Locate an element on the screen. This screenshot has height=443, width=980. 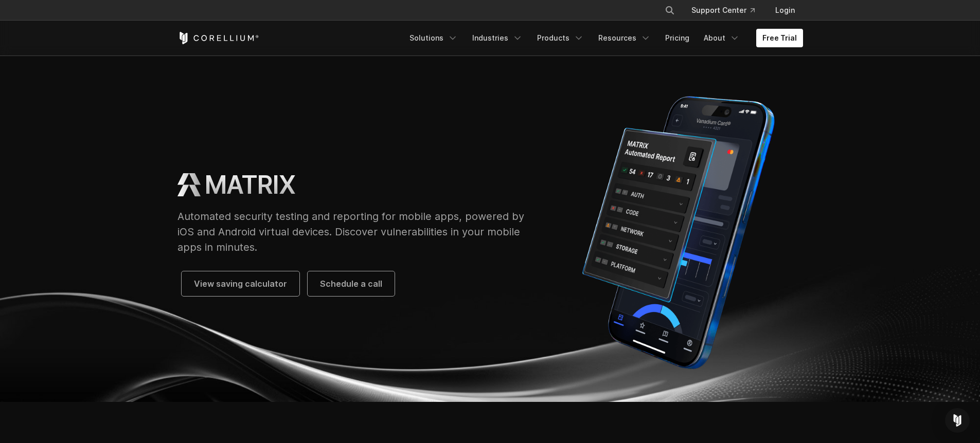
button: Search is located at coordinates (669, 10).